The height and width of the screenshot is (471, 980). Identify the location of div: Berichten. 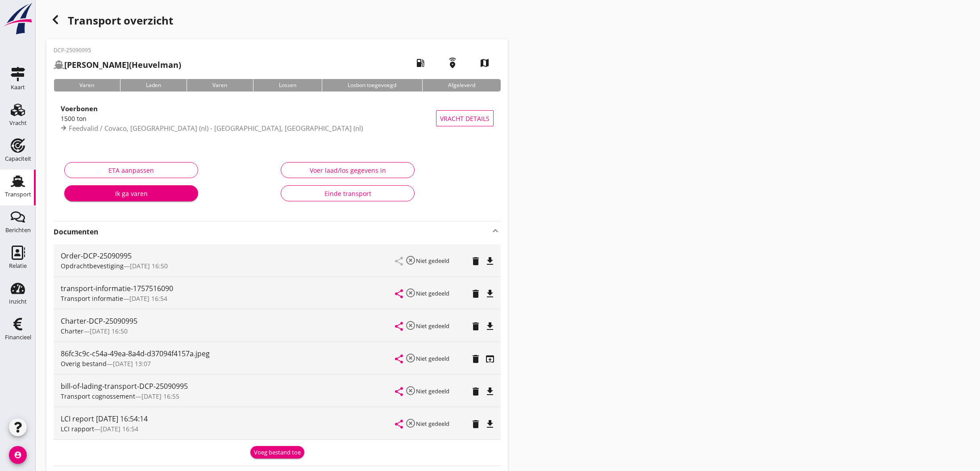
(18, 230).